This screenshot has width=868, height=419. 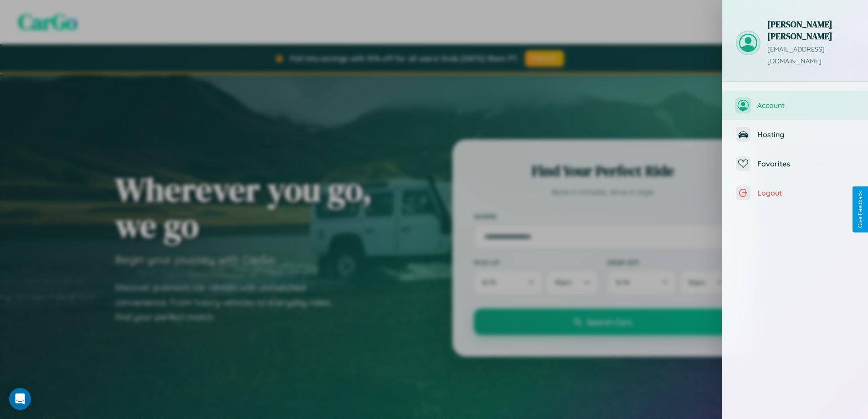 What do you see at coordinates (20, 398) in the screenshot?
I see `div: Open Intercom Messenger` at bounding box center [20, 398].